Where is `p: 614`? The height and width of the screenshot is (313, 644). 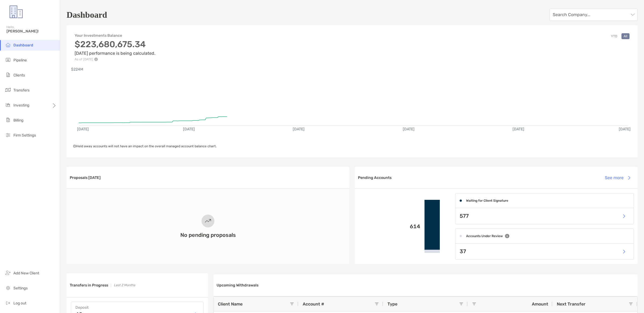
p: 614 is located at coordinates (389, 226).